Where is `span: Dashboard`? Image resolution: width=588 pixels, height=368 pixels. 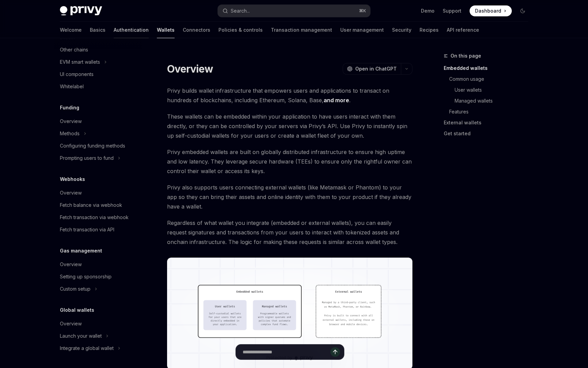
span: Dashboard is located at coordinates (488, 11).